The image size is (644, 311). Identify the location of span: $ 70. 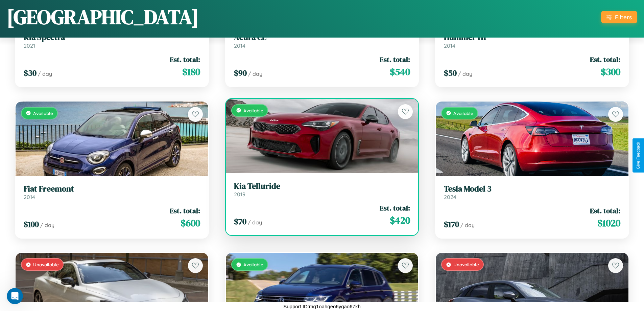
(240, 221).